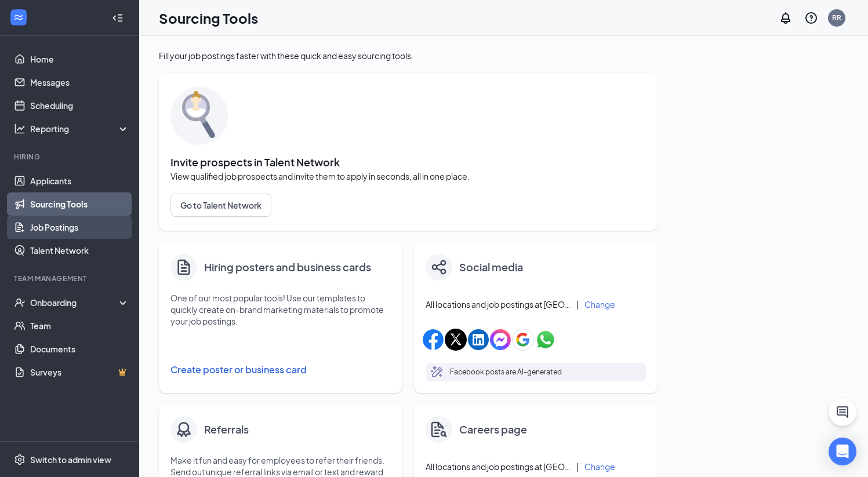 Image resolution: width=868 pixels, height=477 pixels. I want to click on img: facebookMessengerIcon, so click(501, 340).